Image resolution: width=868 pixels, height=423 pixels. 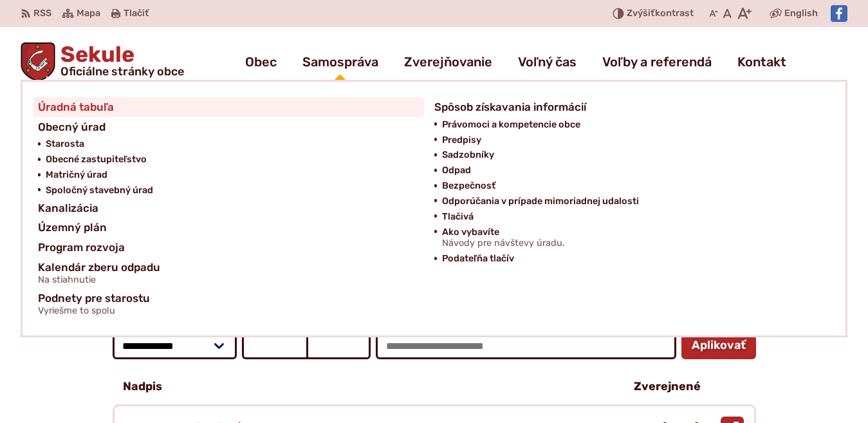 I want to click on img: Prejsť na domovskú stránku, so click(x=38, y=62).